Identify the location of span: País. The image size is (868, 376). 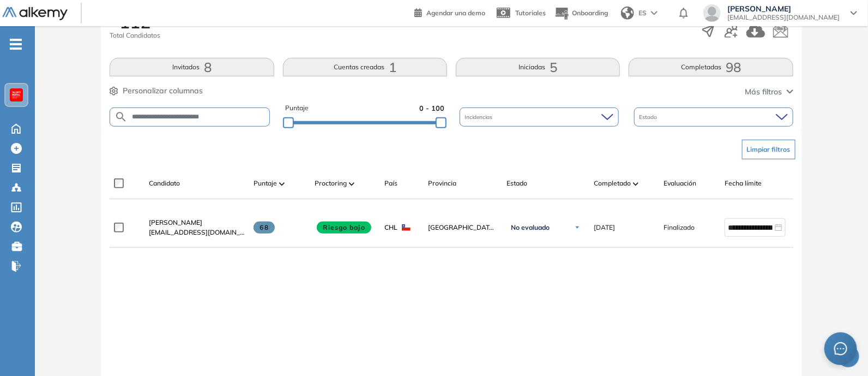
(391, 184).